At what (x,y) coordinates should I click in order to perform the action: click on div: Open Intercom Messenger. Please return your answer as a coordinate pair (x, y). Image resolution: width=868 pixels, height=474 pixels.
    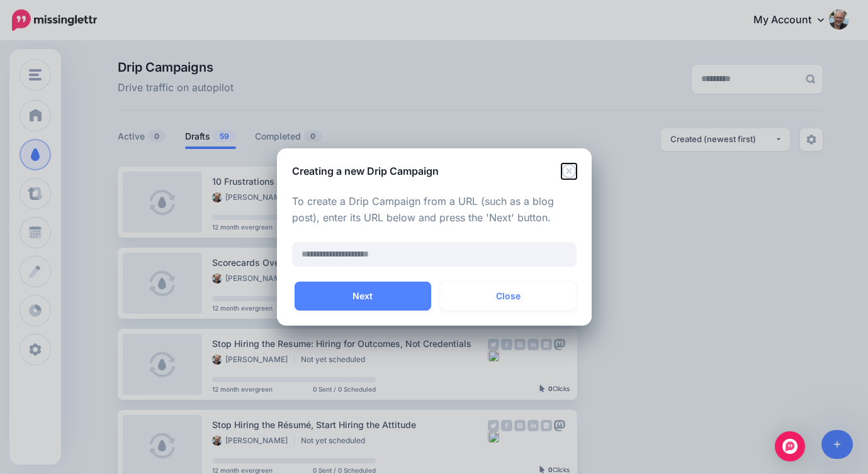
    Looking at the image, I should click on (790, 447).